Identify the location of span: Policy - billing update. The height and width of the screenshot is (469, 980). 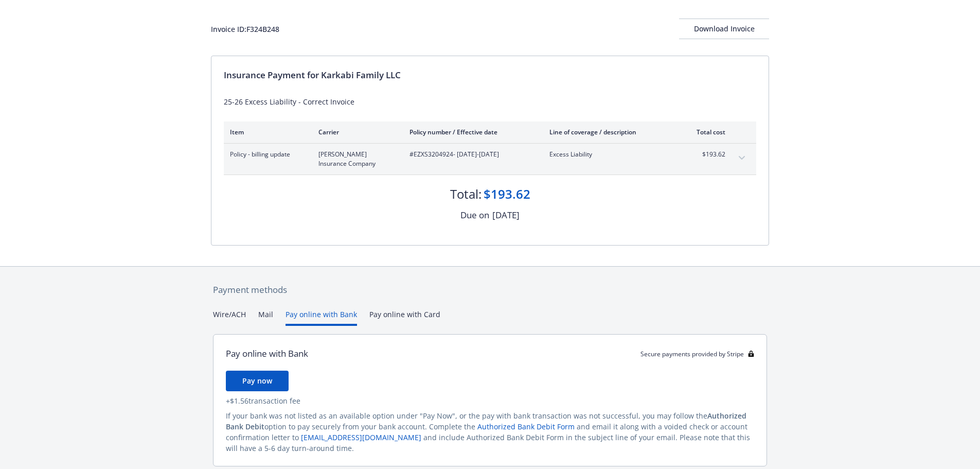
(266, 154).